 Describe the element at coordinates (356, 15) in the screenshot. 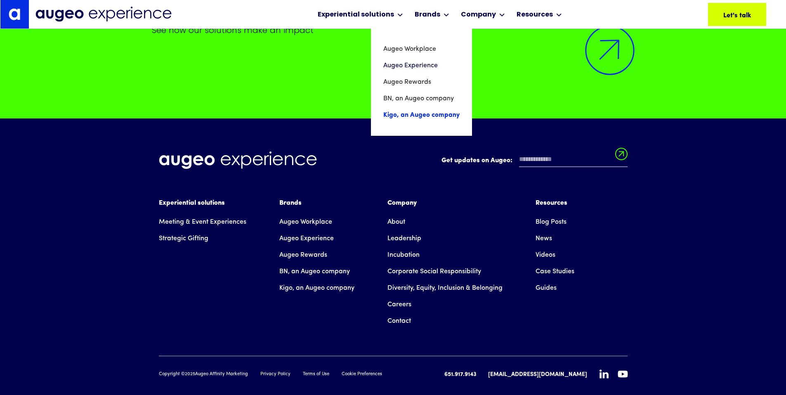

I see `div: Experiential solutions` at that location.